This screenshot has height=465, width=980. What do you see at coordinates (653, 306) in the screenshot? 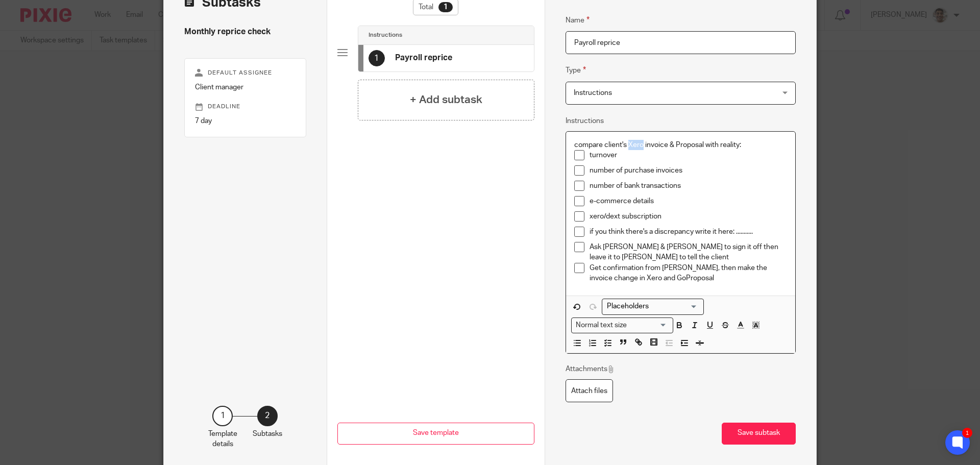
I see `div: Placeholders` at bounding box center [653, 306].